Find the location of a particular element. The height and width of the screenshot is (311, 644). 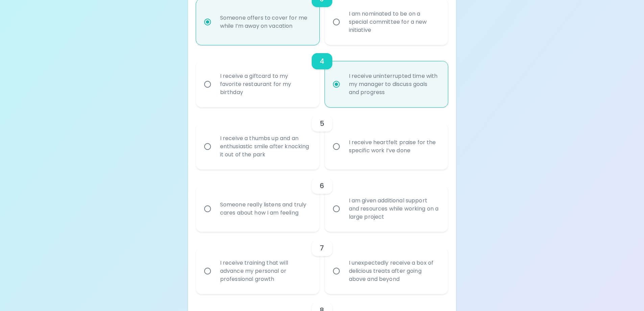

div: I receive a thumbs up and an enthusiastic smile after knocking it out of the park is located at coordinates (265, 147).